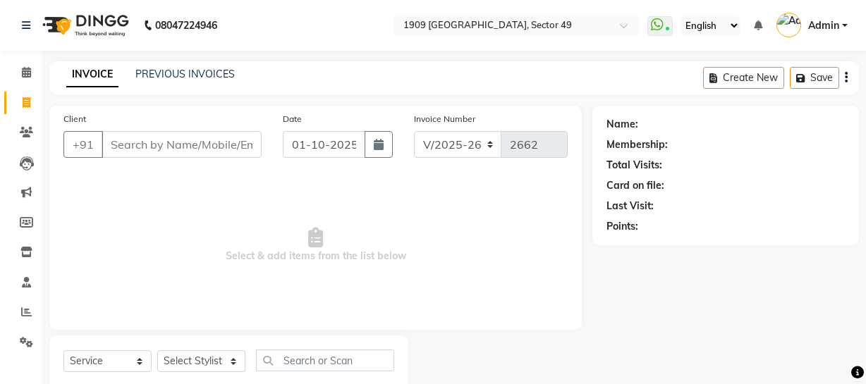  What do you see at coordinates (92, 75) in the screenshot?
I see `a: INVOICE` at bounding box center [92, 75].